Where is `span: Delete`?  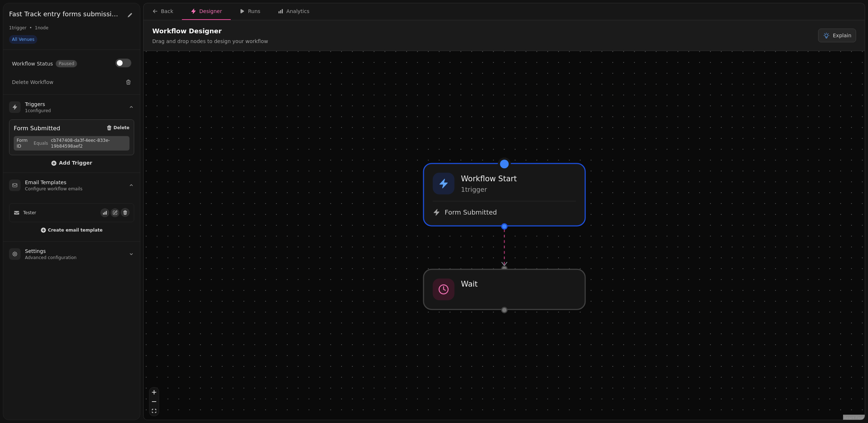 span: Delete is located at coordinates (122, 127).